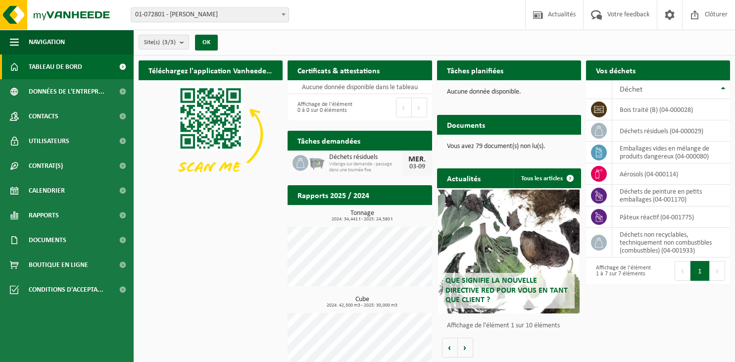 The width and height of the screenshot is (735, 362). Describe the element at coordinates (362, 302) in the screenshot. I see `h3: Cube` at that location.